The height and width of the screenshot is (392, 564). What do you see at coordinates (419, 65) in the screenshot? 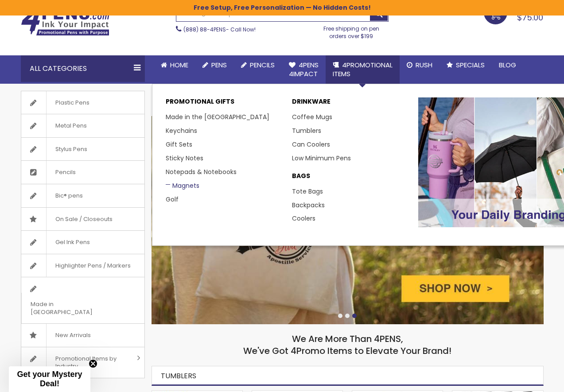
I see `a: Rush` at bounding box center [419, 65].